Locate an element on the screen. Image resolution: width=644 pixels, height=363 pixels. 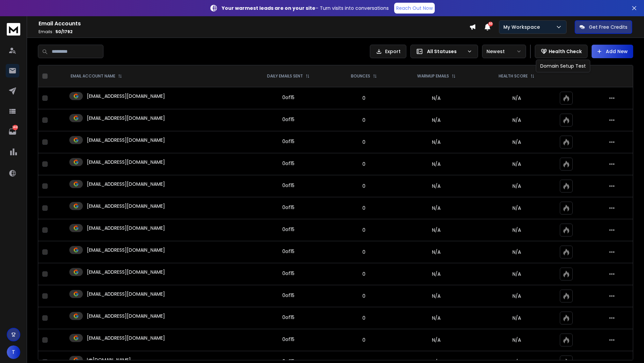
p: WARMUP EMAILS is located at coordinates (433, 76).